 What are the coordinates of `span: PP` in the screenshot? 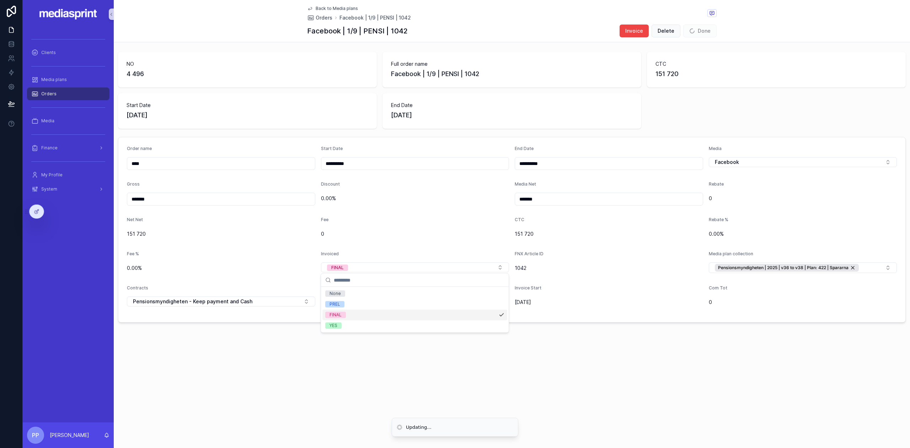 It's located at (36, 435).